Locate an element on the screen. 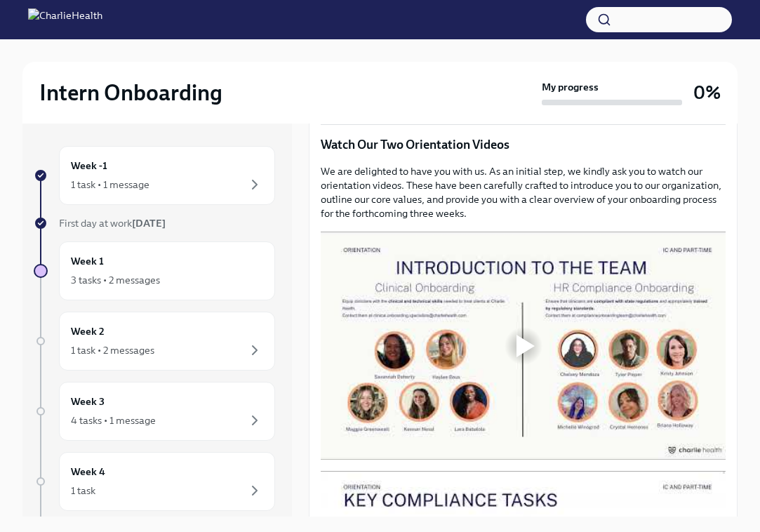  h3: 0% is located at coordinates (707, 93).